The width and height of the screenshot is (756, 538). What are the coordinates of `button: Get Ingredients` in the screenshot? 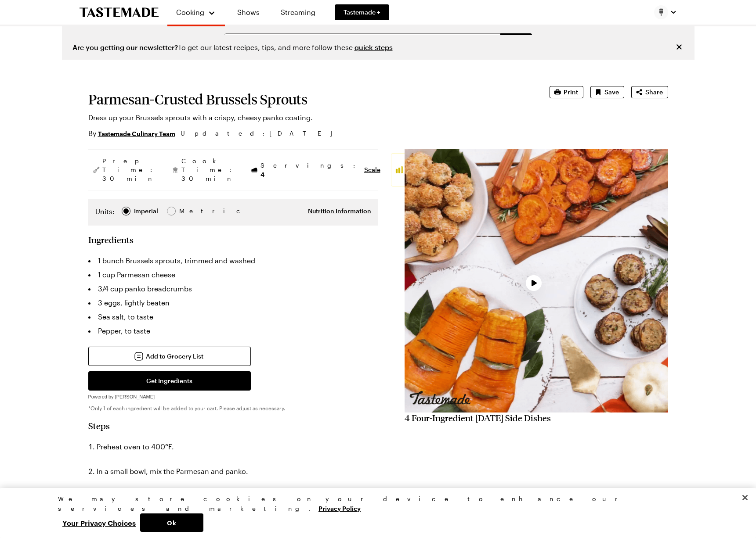 It's located at (170, 381).